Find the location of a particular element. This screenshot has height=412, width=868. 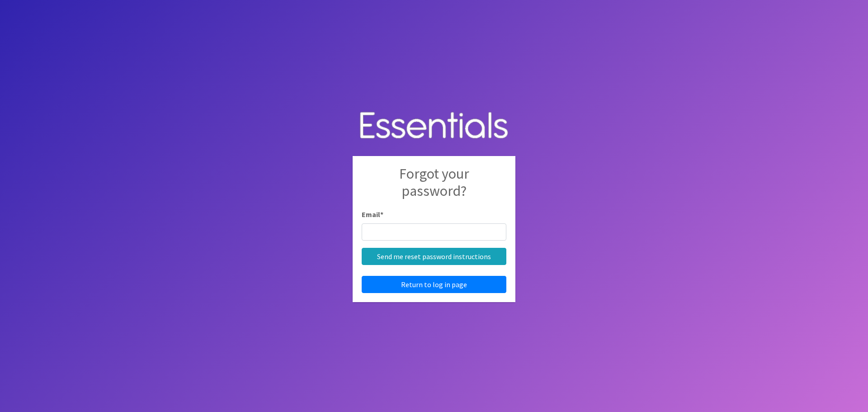

h2: Forgot your password? is located at coordinates (434, 187).